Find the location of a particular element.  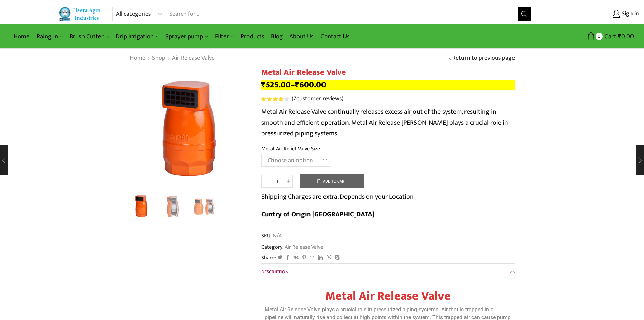

strong: Metal Air Release Valve is located at coordinates (388, 296).